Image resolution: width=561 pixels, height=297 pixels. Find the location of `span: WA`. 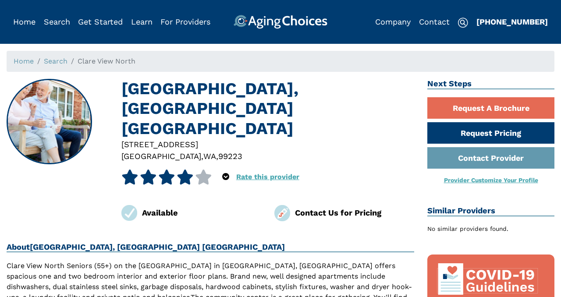

span: WA is located at coordinates (209, 156).